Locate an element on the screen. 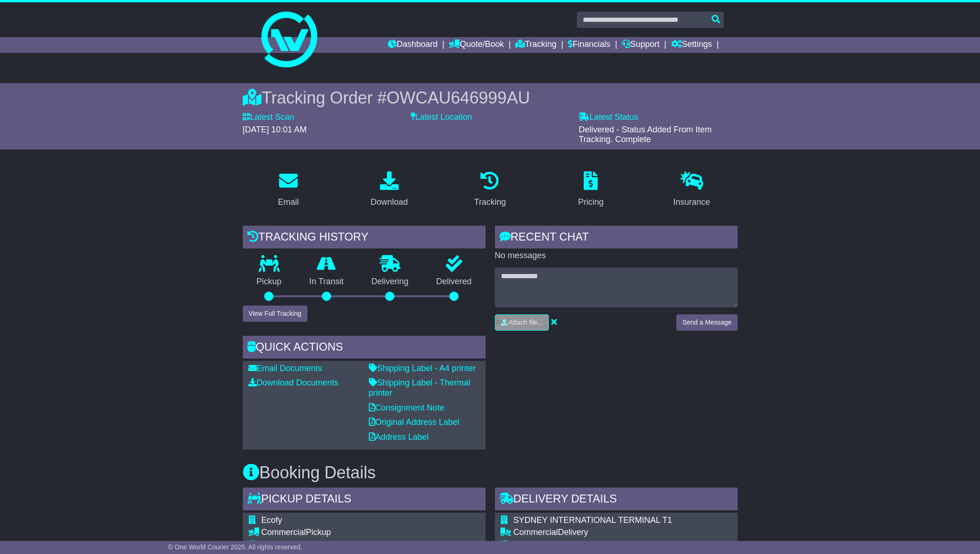  label: Latest Location is located at coordinates (441, 117).